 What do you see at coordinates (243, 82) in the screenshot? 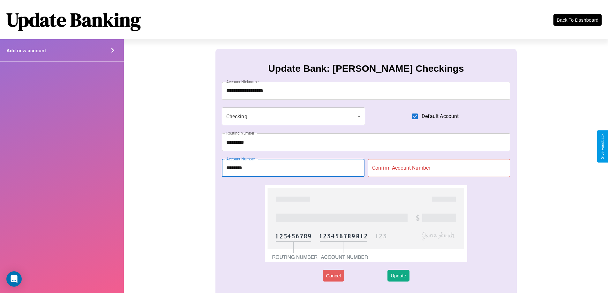
I see `label: Account Nickname` at bounding box center [243, 82].